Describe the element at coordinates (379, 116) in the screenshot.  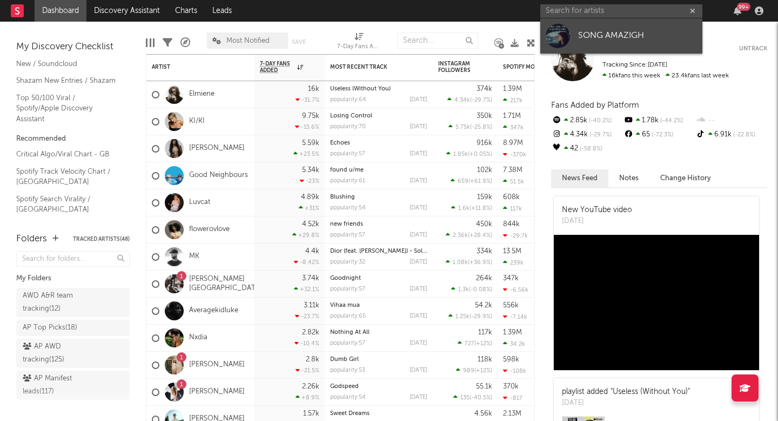
I see `div: Losing Control` at that location.